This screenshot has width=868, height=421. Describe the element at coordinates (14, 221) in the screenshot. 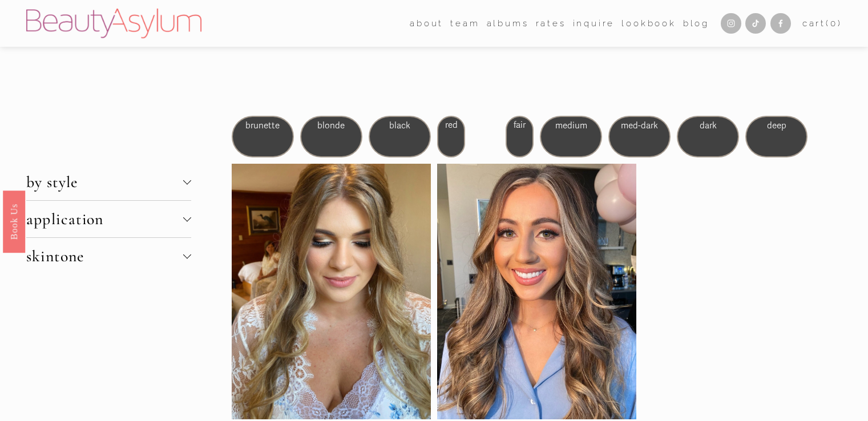

I see `a: Book Us` at that location.